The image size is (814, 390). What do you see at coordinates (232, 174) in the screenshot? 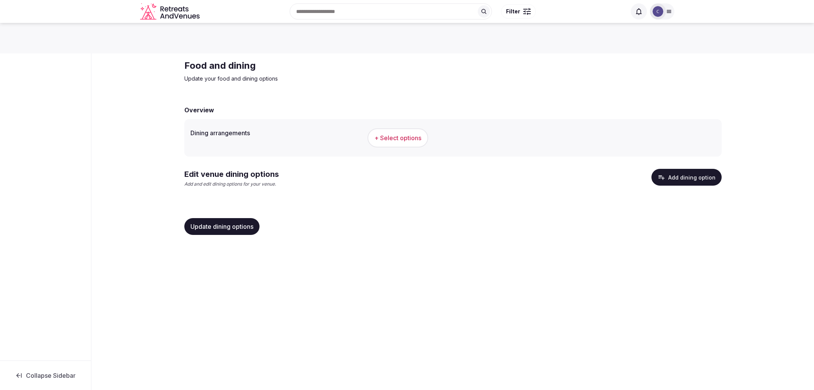
I see `h2: Edit venue dining options` at bounding box center [232, 174].